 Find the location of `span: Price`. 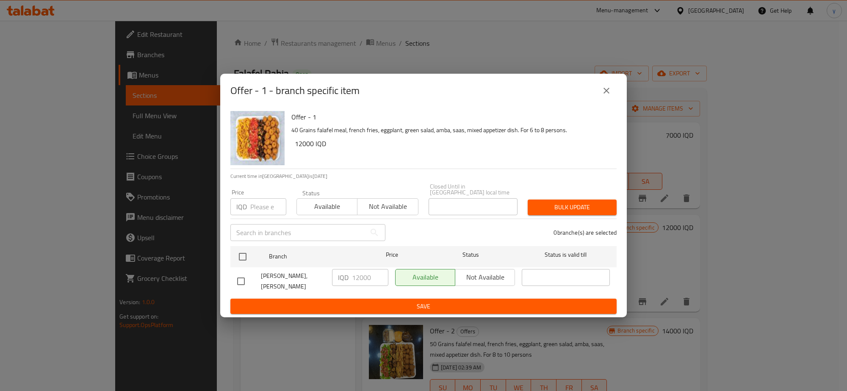

span: Price is located at coordinates (392, 255).